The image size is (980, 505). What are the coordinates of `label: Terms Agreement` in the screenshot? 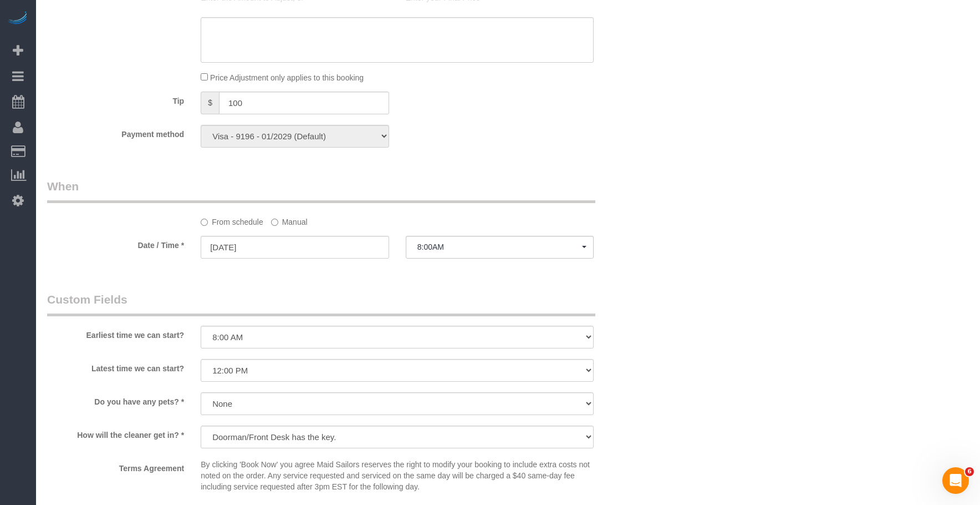 It's located at (116, 466).